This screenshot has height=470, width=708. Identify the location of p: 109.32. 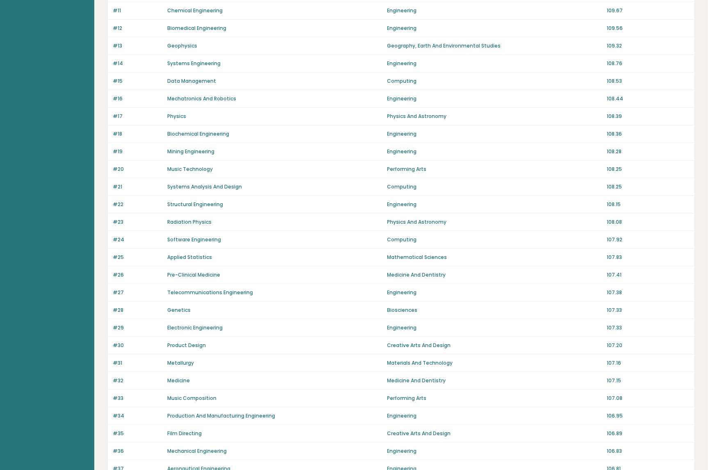
(648, 46).